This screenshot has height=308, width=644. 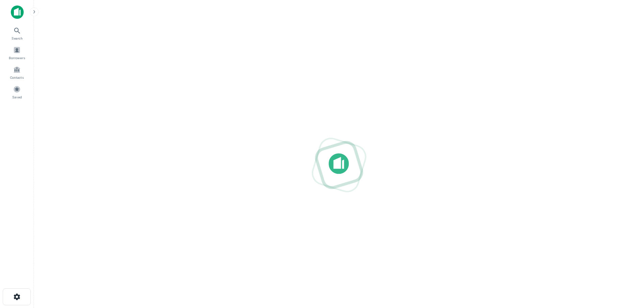 I want to click on div: Saved, so click(x=17, y=92).